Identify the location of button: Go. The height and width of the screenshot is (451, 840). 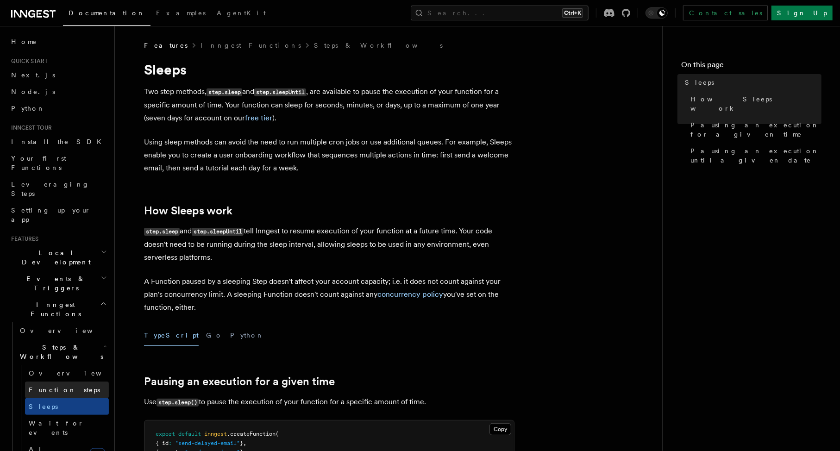
(215, 335).